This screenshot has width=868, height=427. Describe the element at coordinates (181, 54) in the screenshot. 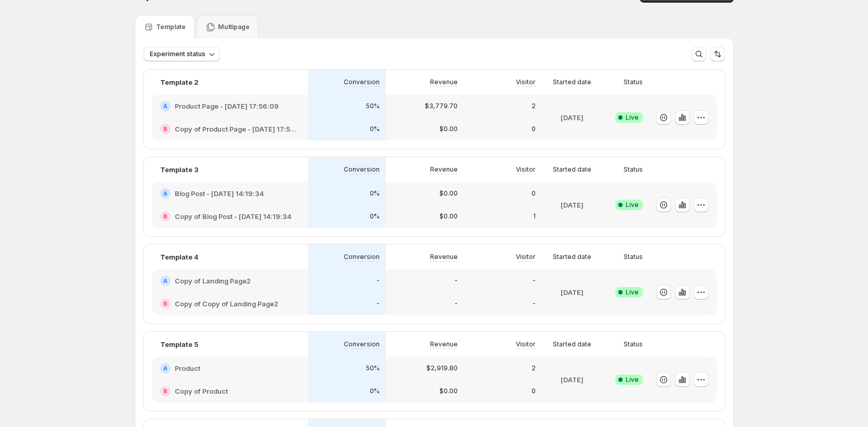

I see `button: Experiment status` at that location.